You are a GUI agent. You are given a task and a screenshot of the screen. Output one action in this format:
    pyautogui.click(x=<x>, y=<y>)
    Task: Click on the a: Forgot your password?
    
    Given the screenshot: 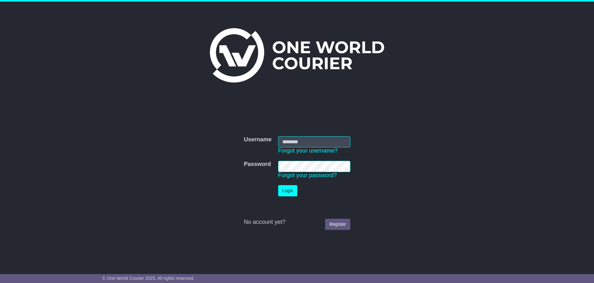 What is the action you would take?
    pyautogui.click(x=307, y=175)
    